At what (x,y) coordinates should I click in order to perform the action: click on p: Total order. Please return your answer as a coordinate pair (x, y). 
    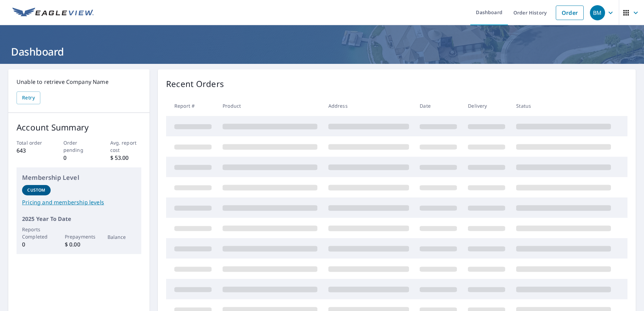
    Looking at the image, I should click on (32, 143).